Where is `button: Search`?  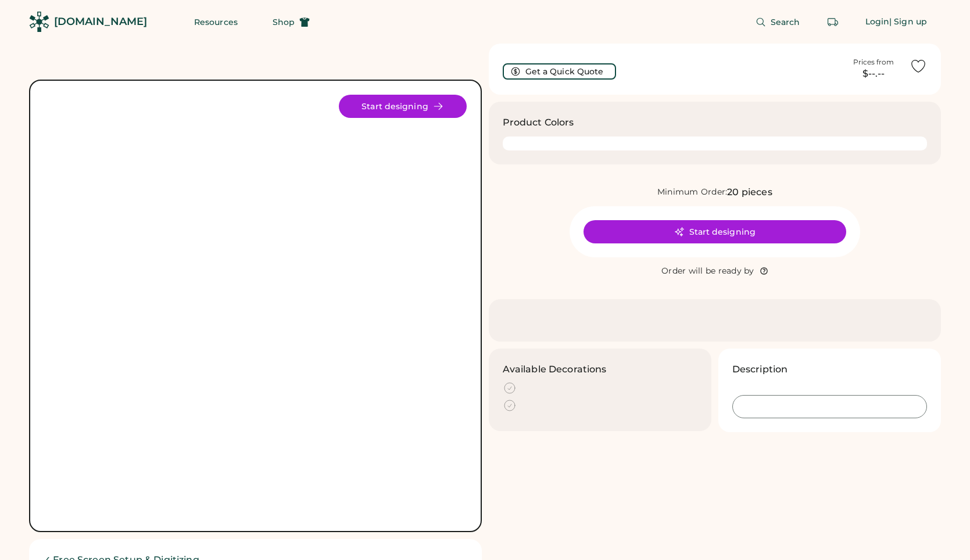 button: Search is located at coordinates (778, 22).